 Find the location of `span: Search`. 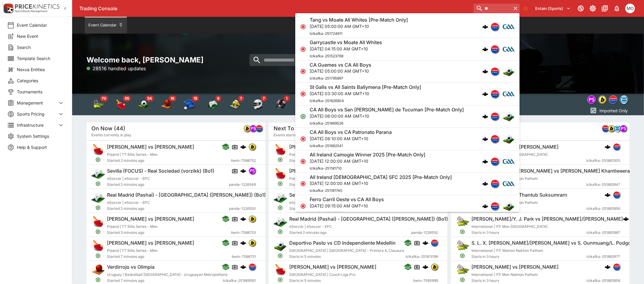

span: Search is located at coordinates (41, 47).